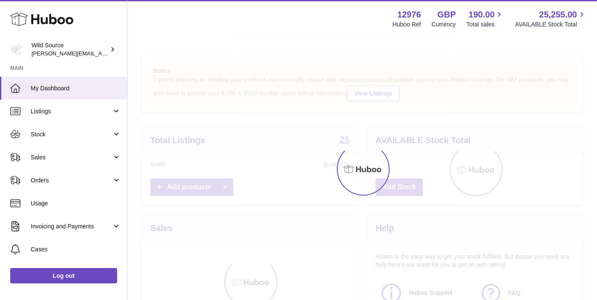  Describe the element at coordinates (70, 49) in the screenshot. I see `div: Wild Source` at that location.